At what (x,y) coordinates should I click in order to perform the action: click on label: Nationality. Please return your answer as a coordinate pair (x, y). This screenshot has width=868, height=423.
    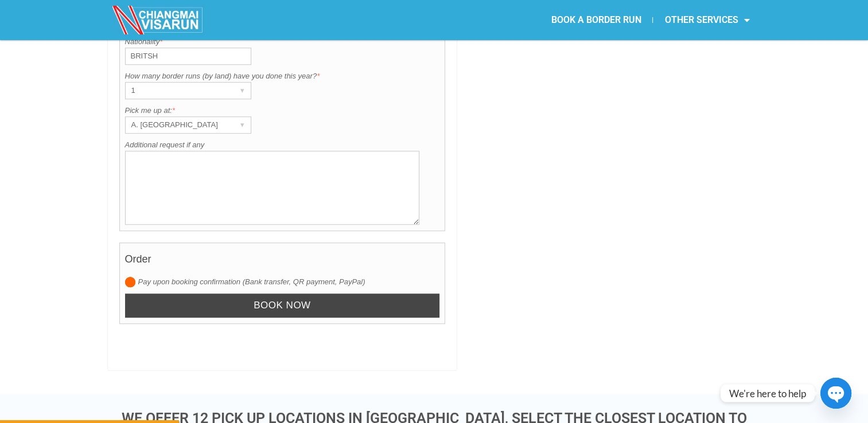
    Looking at the image, I should click on (282, 42).